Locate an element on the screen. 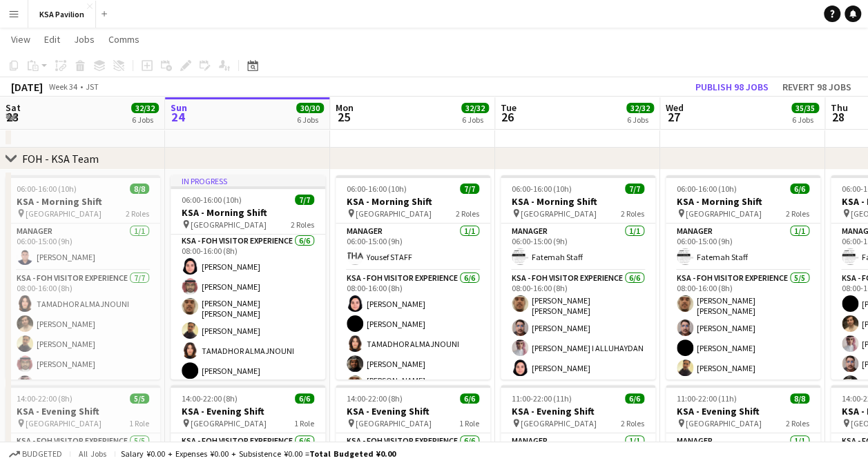  app-card-role: Manager1/106:00-15:00 (9h)Yousef STAFF is located at coordinates (413, 247).